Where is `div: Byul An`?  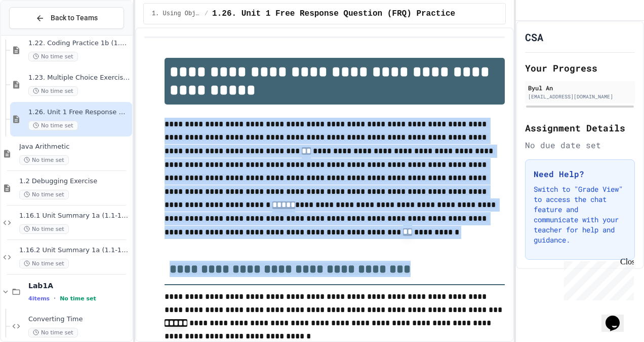 div: Byul An is located at coordinates (580, 87).